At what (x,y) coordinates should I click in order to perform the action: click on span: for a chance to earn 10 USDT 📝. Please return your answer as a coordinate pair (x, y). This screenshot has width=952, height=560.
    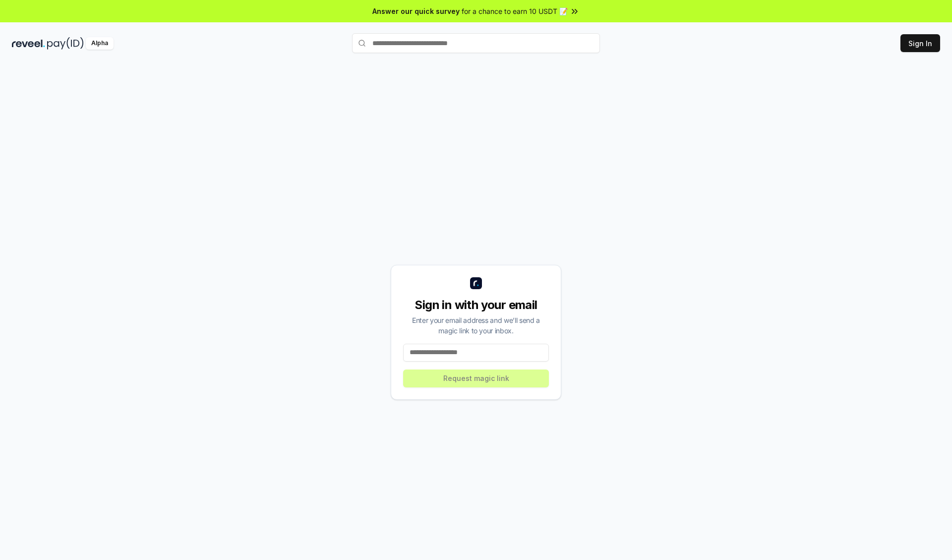
    Looking at the image, I should click on (514, 11).